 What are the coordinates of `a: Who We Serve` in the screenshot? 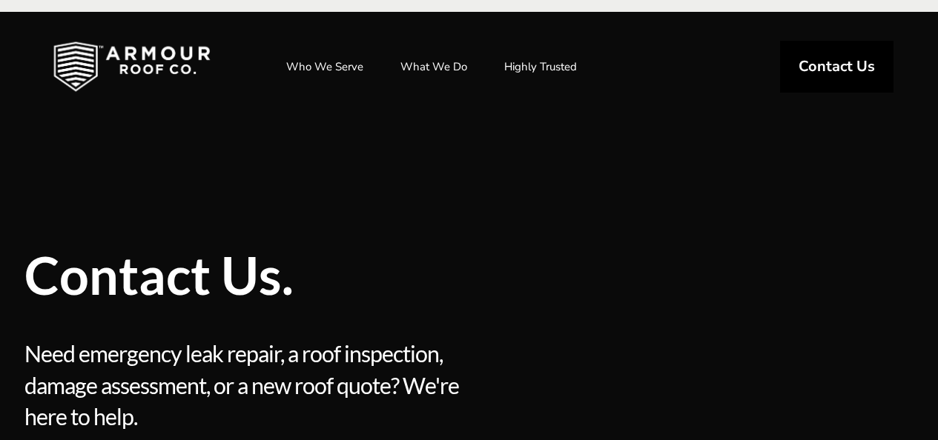 It's located at (325, 67).